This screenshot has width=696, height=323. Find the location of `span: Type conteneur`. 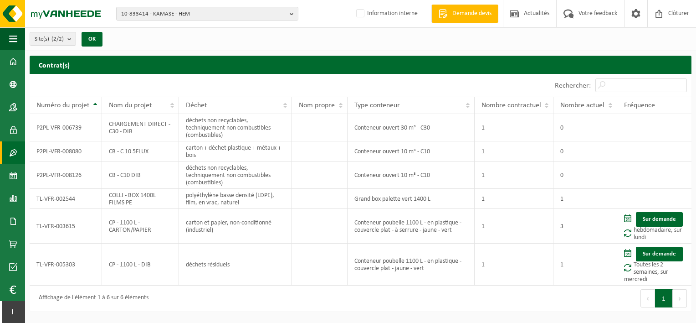

span: Type conteneur is located at coordinates (377, 105).